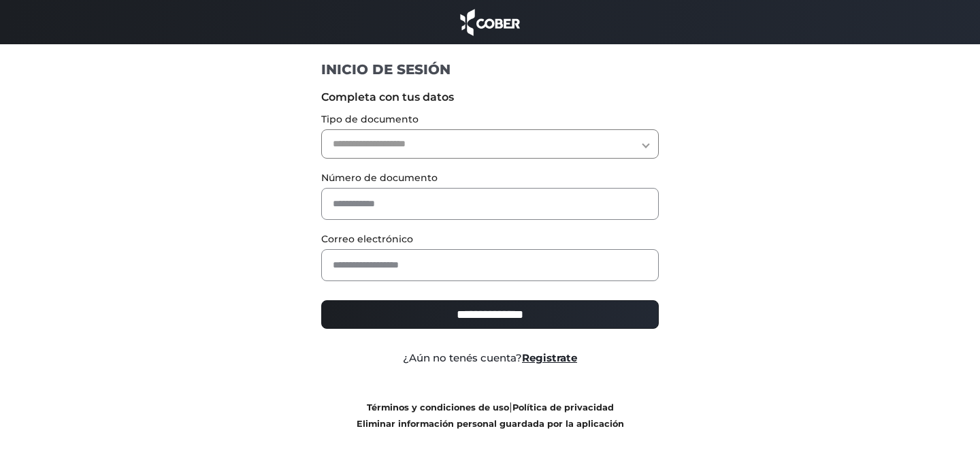 The width and height of the screenshot is (980, 467). What do you see at coordinates (490, 69) in the screenshot?
I see `h1: INICIO DE SESIÓN` at bounding box center [490, 69].